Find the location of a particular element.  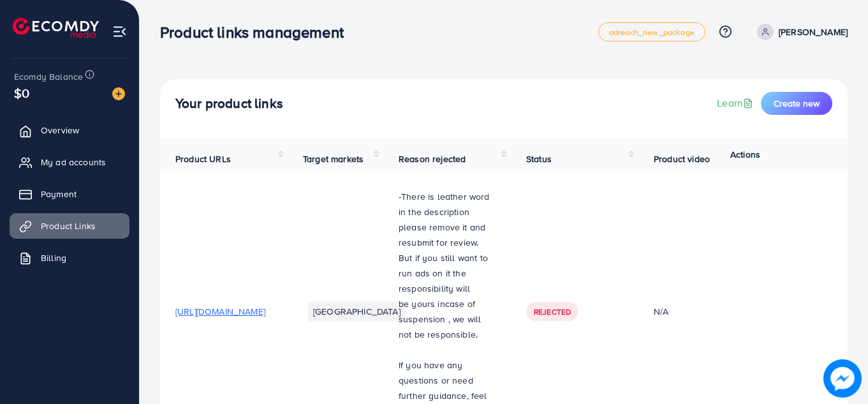

h3: Product links management is located at coordinates (257, 32).